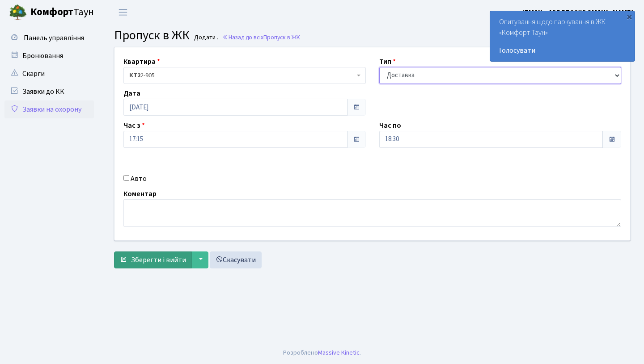  What do you see at coordinates (338, 352) in the screenshot?
I see `a: Massive Kinetic` at bounding box center [338, 352].